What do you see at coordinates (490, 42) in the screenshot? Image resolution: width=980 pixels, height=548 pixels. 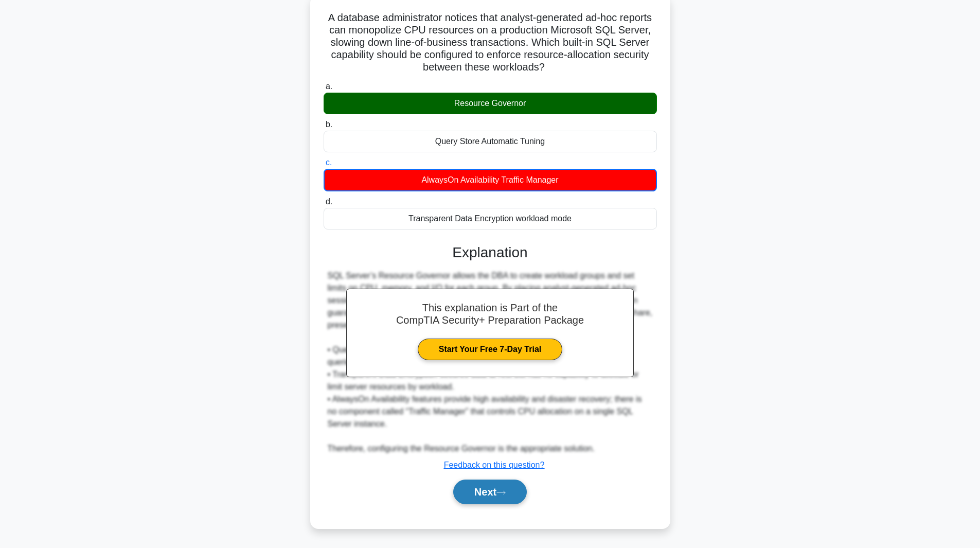 I see `h5: A database administrator notices that analyst-generated ad-hoc reports can monopolize CPU resourc...` at bounding box center [490, 42].